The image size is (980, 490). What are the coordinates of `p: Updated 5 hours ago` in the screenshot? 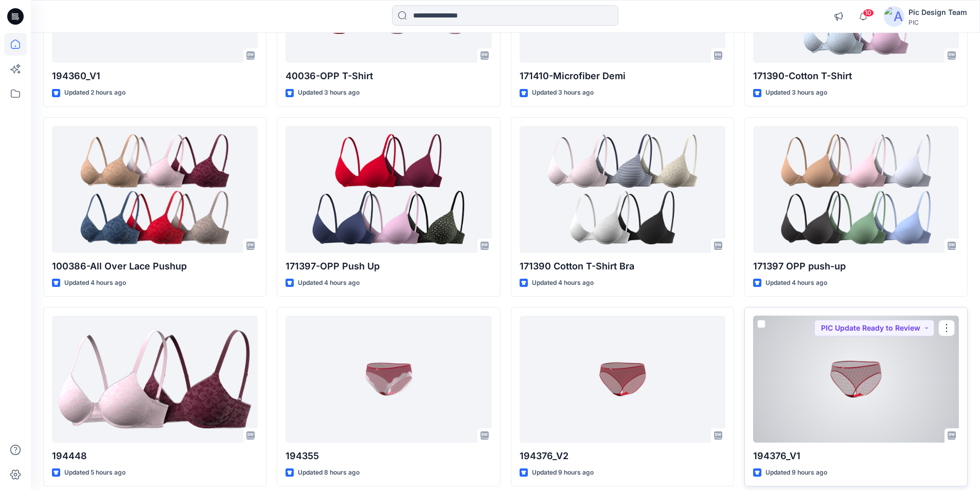 It's located at (94, 473).